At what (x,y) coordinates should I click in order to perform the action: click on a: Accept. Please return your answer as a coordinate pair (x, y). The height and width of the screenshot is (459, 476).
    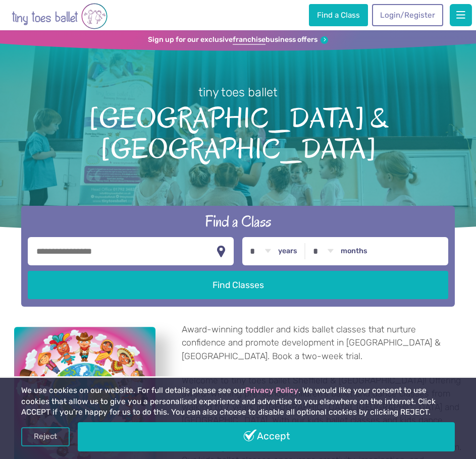
    Looking at the image, I should click on (266, 437).